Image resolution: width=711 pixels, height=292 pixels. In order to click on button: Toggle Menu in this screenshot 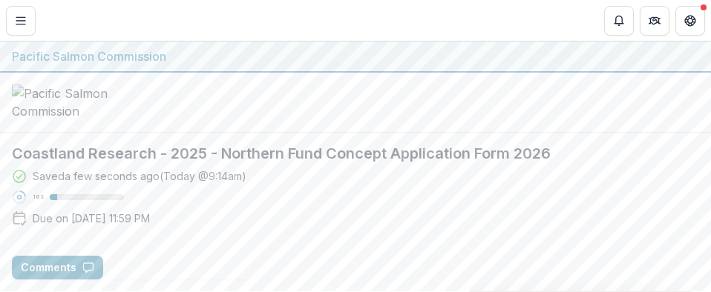, I will do `click(21, 21)`.